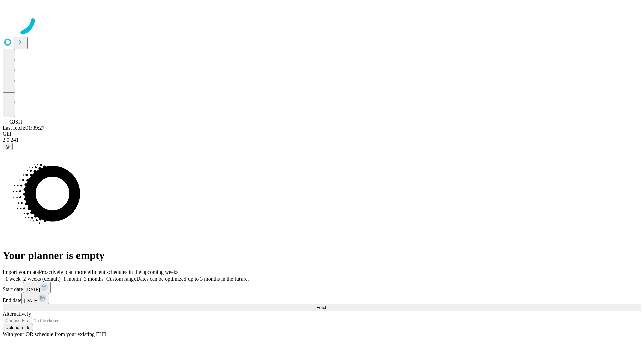 This screenshot has height=362, width=644. What do you see at coordinates (322, 307) in the screenshot?
I see `button: Fetch` at bounding box center [322, 307].